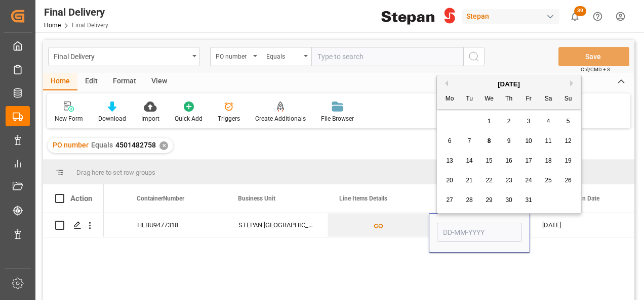 This screenshot has height=300, width=644. I want to click on div: Choose Friday, October 3rd, 2025, so click(528, 122).